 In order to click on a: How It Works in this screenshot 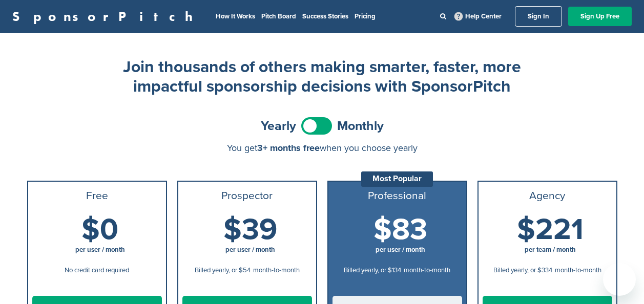, I will do `click(235, 16)`.